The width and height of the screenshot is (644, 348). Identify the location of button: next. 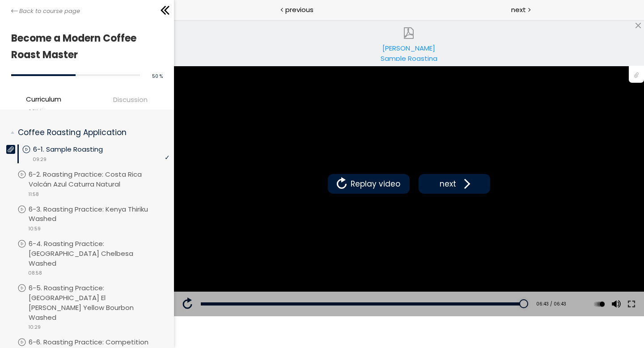
(280, 164).